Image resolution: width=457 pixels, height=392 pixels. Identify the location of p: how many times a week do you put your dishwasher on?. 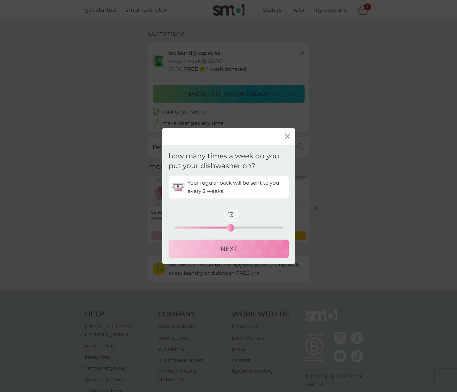
(229, 161).